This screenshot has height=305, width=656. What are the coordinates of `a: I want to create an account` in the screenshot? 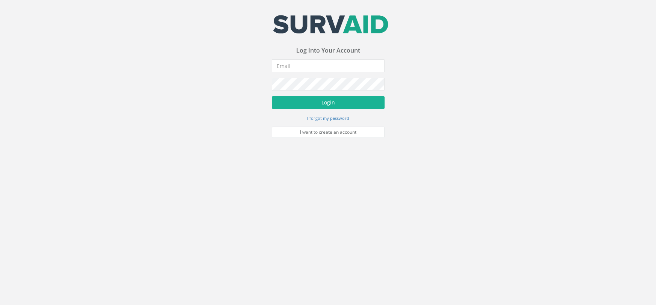 It's located at (328, 132).